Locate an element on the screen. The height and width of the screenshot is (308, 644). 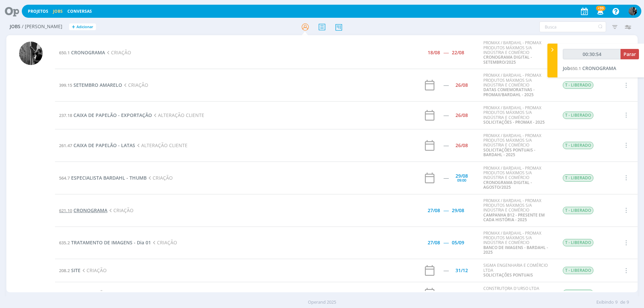
a: Projetos is located at coordinates (38, 11).